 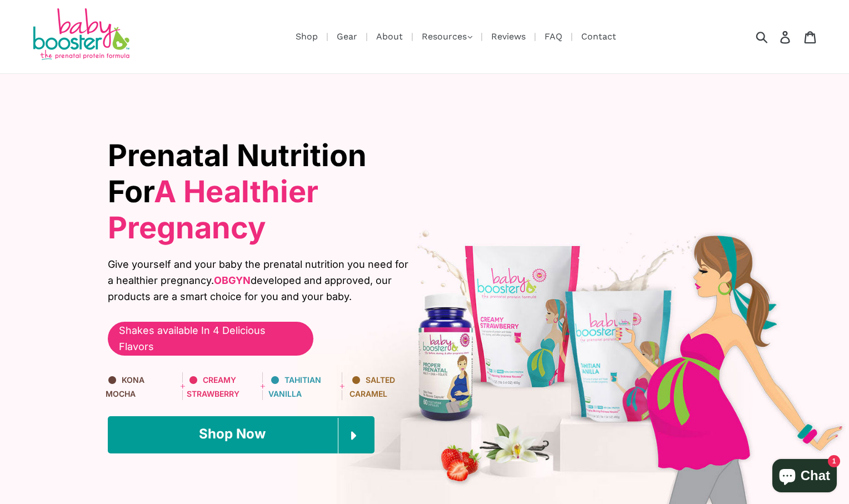 I want to click on input: Search, so click(x=775, y=37).